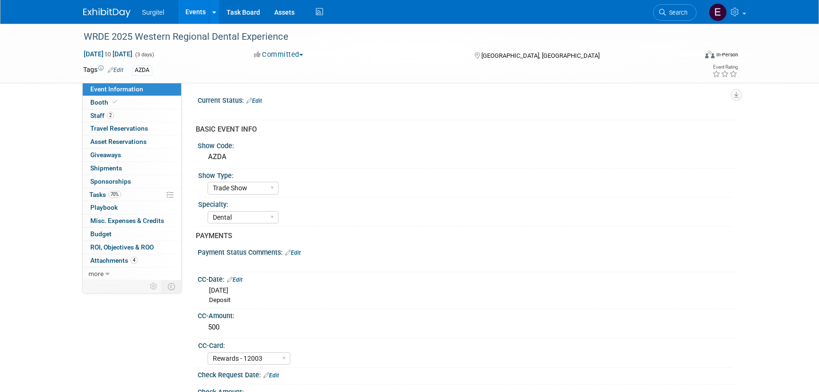 The height and width of the screenshot is (392, 819). Describe the element at coordinates (132, 141) in the screenshot. I see `a: Asset Reservations` at that location.